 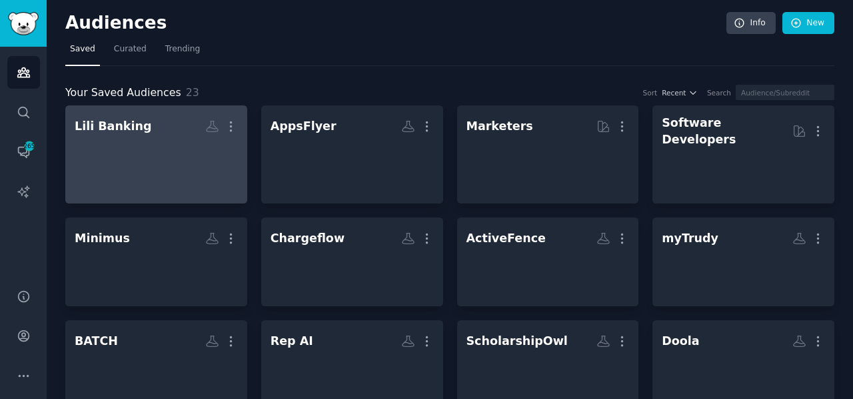 What do you see at coordinates (183, 49) in the screenshot?
I see `span: Trending` at bounding box center [183, 49].